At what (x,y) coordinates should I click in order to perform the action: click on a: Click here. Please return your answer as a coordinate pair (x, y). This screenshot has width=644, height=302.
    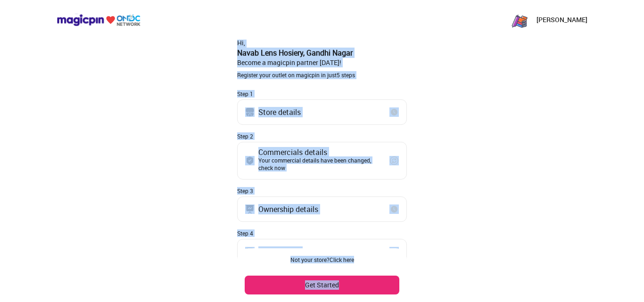
    Looking at the image, I should click on (341, 259).